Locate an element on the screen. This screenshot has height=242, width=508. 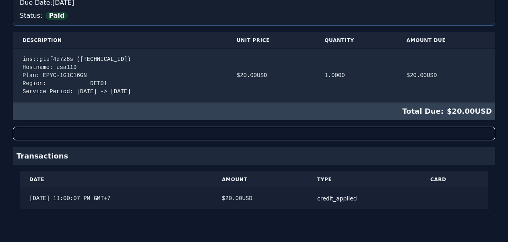
th: Type is located at coordinates (364, 179).